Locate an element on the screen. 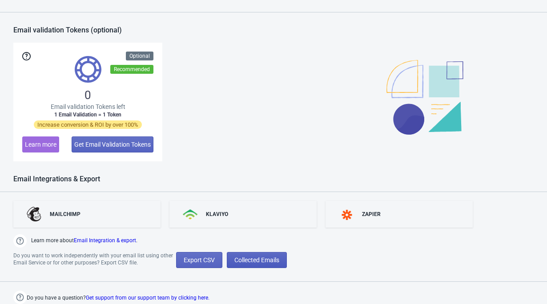  div: Optional is located at coordinates (140, 56).